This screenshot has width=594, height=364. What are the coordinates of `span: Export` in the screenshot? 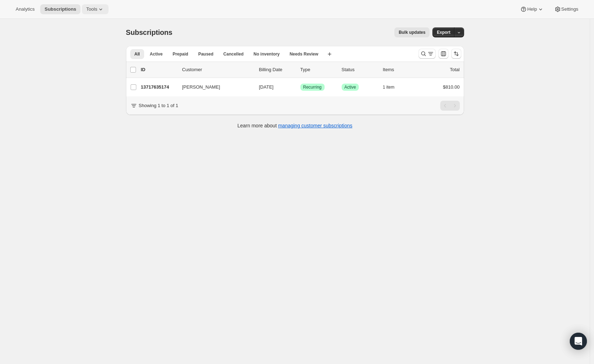 It's located at (444, 33).